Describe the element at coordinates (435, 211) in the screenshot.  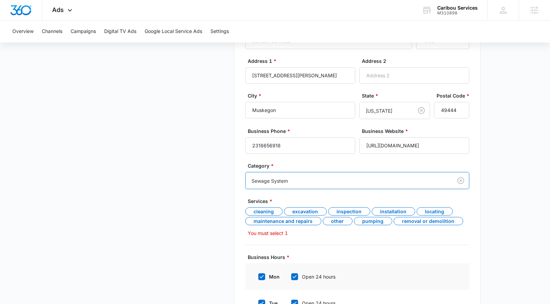
I see `div: Locating` at that location.